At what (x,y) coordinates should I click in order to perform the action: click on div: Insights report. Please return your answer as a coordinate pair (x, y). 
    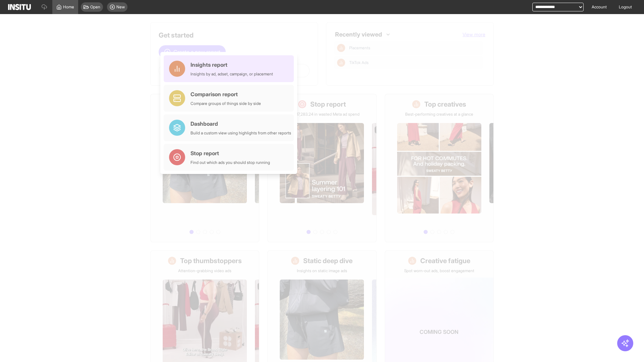
    Looking at the image, I should click on (232, 64).